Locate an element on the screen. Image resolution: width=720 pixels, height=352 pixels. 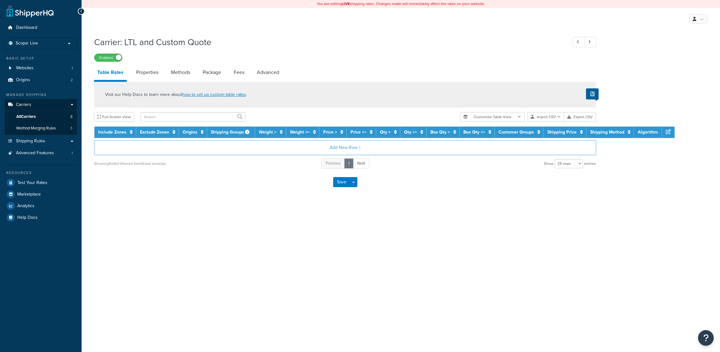
li: Origins is located at coordinates (41, 80).